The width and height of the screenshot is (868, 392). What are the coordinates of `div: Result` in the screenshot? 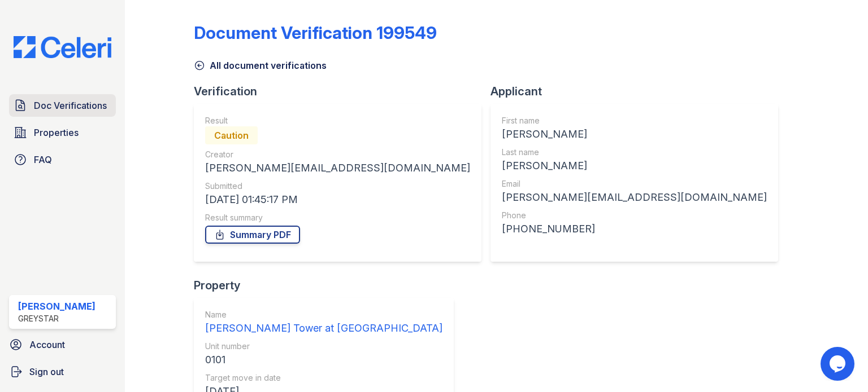 It's located at (337, 121).